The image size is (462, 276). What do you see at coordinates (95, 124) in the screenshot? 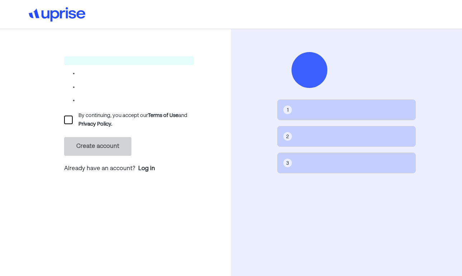
I see `div: Privacy Policy.` at bounding box center [95, 124].